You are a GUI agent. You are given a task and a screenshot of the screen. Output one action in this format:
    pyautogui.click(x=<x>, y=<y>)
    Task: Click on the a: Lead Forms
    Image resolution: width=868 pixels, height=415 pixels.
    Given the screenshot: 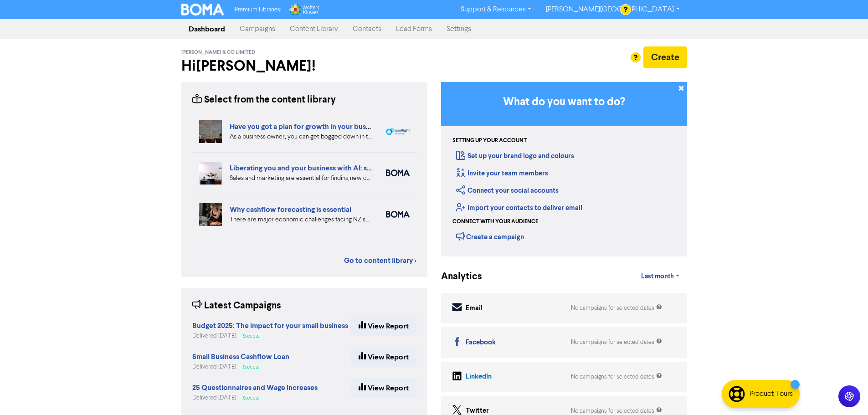 What is the action you would take?
    pyautogui.click(x=414, y=29)
    